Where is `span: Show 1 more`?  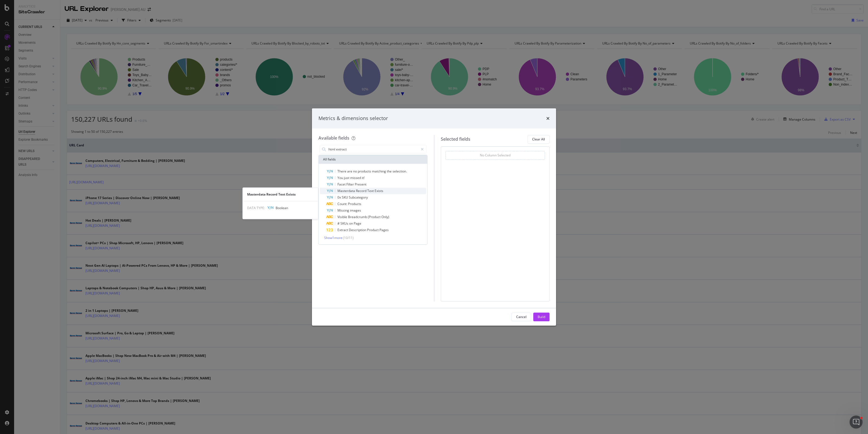
span: Show 1 more is located at coordinates (333, 237).